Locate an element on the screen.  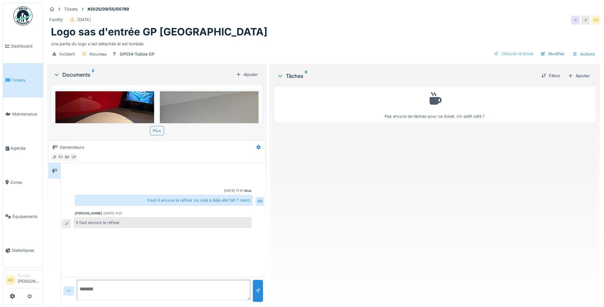
a: Tickets is located at coordinates (23, 80).